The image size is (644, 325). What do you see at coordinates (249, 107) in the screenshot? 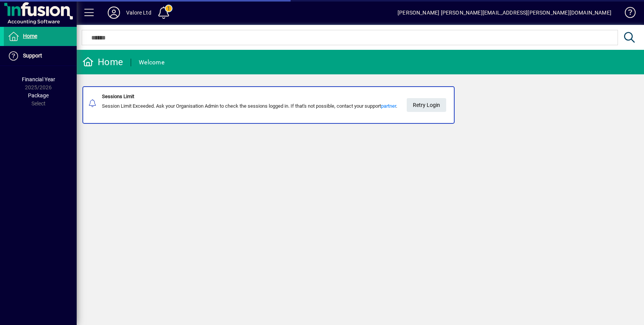
I see `div: Session Limit Exceeded. Ask your Organisation Admin to check the sessions logged in. If that's no...` at bounding box center [249, 107].